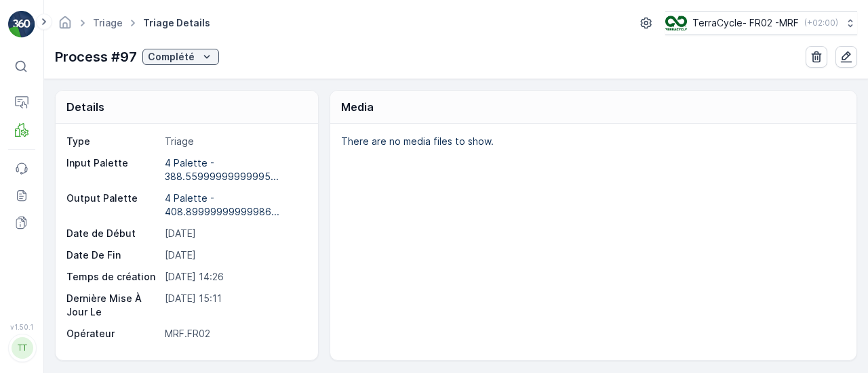  Describe the element at coordinates (358, 107) in the screenshot. I see `p: Media` at that location.